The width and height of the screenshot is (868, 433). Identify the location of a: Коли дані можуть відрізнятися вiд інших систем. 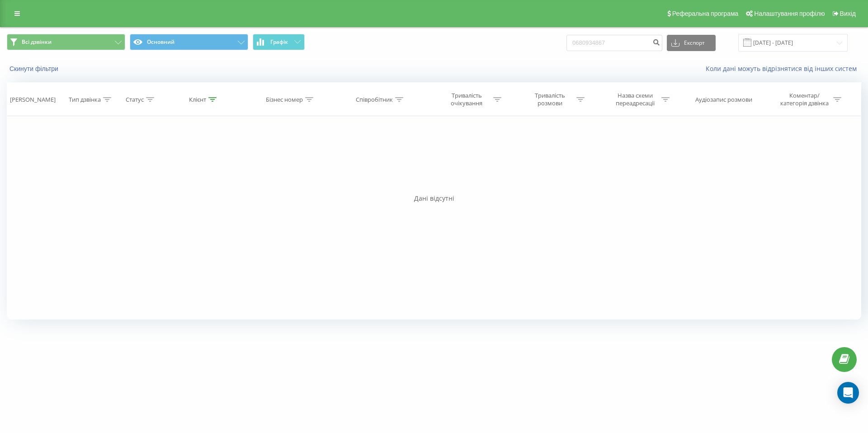
(784, 68).